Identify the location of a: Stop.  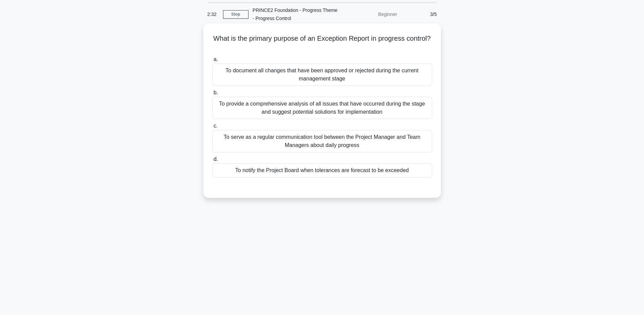
(236, 14).